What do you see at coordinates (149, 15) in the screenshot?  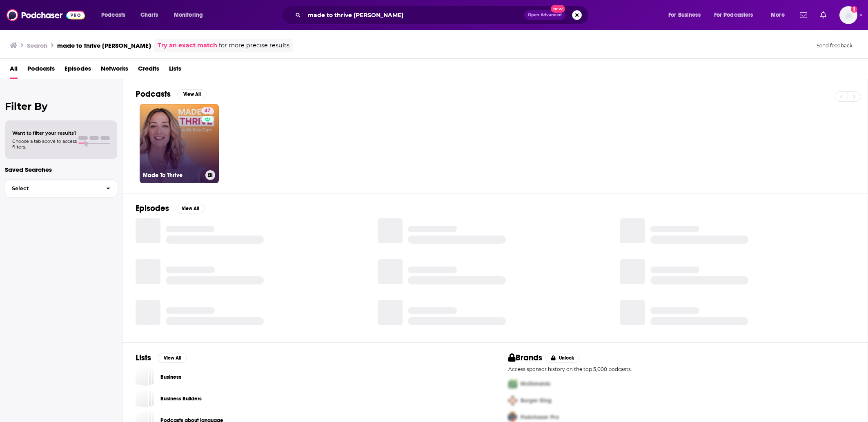 I see `span: Charts` at bounding box center [149, 15].